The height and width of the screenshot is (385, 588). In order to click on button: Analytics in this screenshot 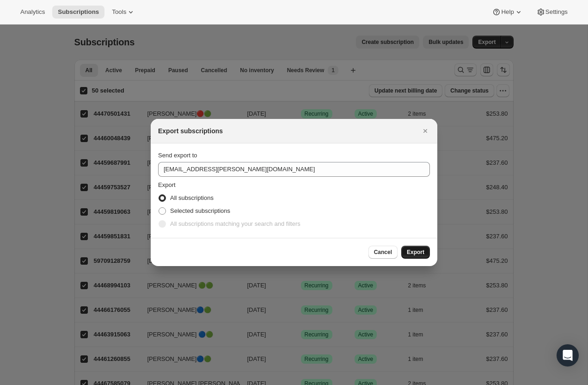, I will do `click(32, 12)`.